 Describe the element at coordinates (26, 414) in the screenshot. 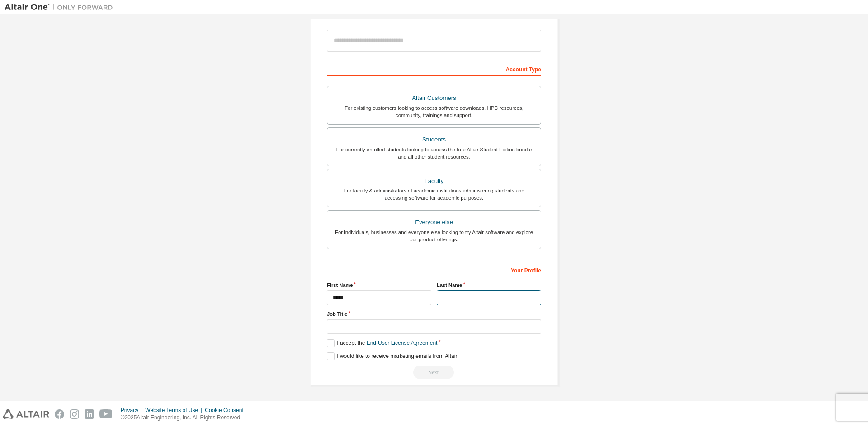

I see `img: altair_logo.svg` at that location.